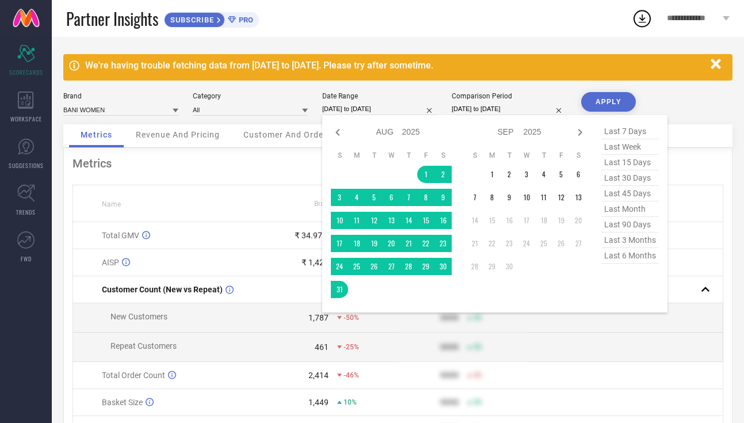 The width and height of the screenshot is (744, 423). Describe the element at coordinates (350, 402) in the screenshot. I see `span: 10%` at that location.